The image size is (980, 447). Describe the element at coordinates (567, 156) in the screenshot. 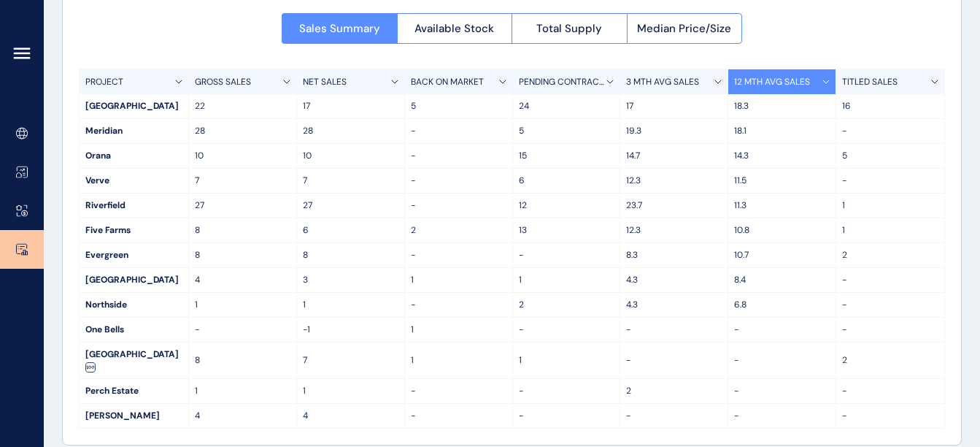

I see `p: 15` at that location.